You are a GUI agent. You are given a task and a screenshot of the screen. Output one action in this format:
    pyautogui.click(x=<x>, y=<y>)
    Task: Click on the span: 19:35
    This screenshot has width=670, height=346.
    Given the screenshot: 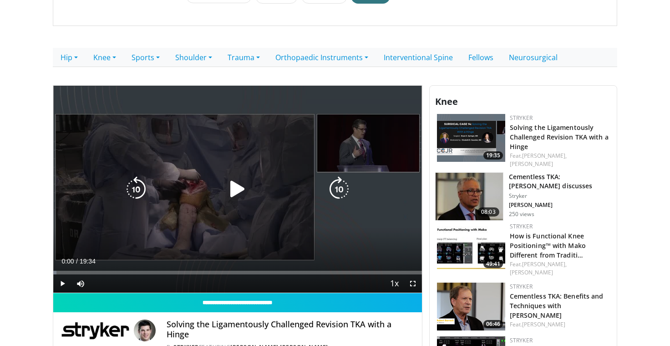 What is the action you would take?
    pyautogui.click(x=493, y=155)
    